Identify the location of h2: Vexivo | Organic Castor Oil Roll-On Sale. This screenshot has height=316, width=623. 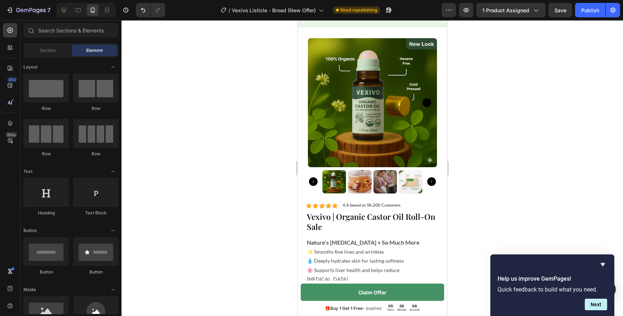
(75, 201).